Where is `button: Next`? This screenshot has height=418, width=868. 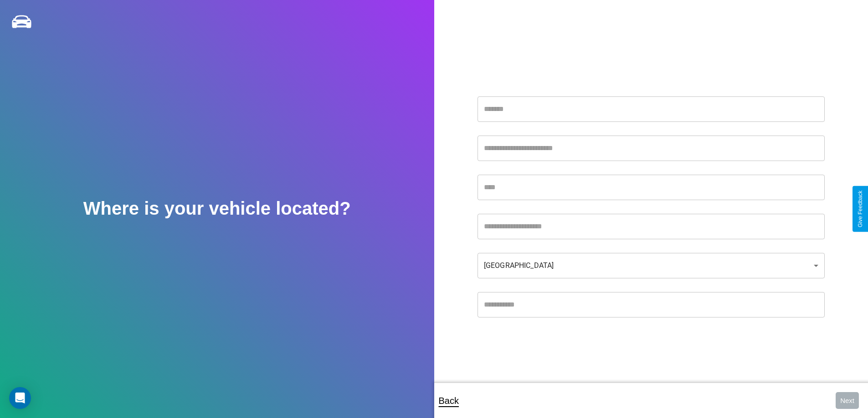
button: Next is located at coordinates (847, 401).